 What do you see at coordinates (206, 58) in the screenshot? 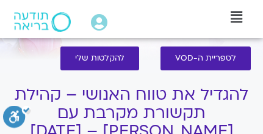
I see `a: לספריית ה-VOD` at bounding box center [206, 58].